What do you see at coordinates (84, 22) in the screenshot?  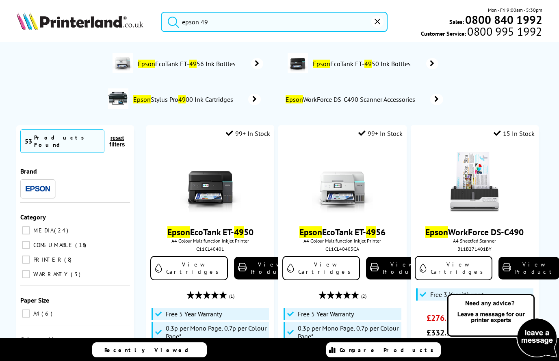 I see `a: Printerland Logo` at bounding box center [84, 22].